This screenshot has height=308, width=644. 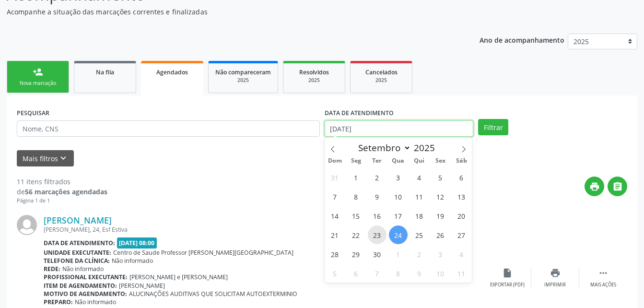 What do you see at coordinates (356, 254) in the screenshot?
I see `span: Setembro 29, 2025` at bounding box center [356, 254].